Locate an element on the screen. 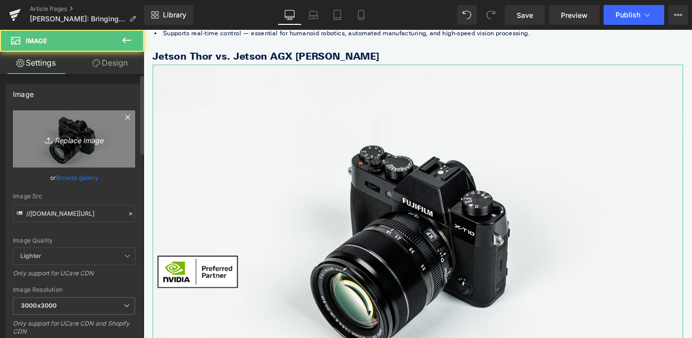 This screenshot has width=692, height=338. i: Replace Image is located at coordinates (74, 139).